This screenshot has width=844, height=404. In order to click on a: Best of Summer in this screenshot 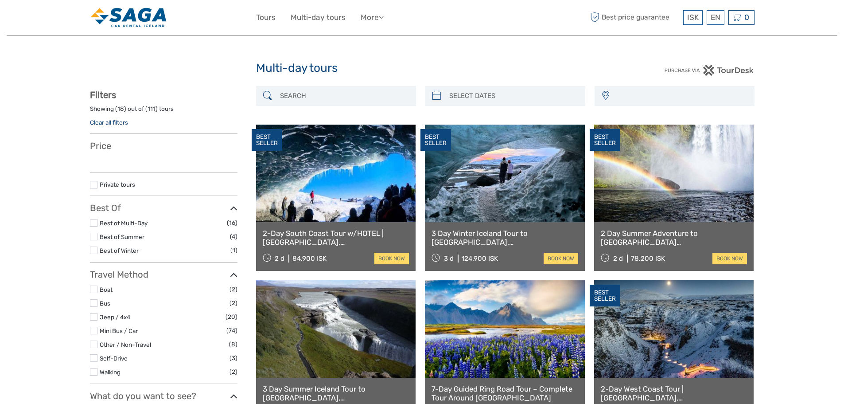, I will do `click(122, 237)`.